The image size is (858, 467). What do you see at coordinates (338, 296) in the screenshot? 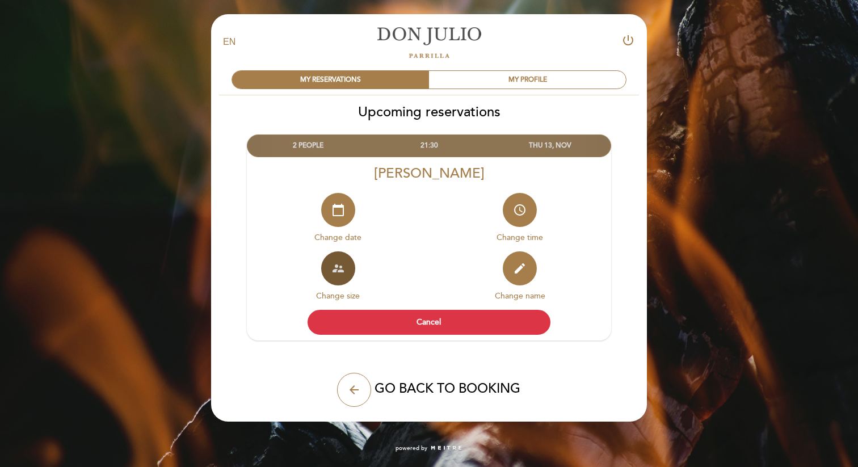
I see `span: Change size` at bounding box center [338, 296].